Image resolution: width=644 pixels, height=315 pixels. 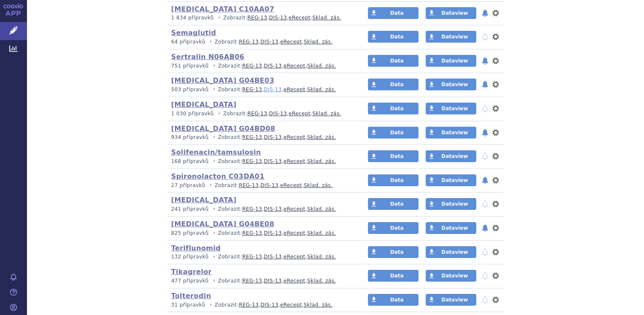 I want to click on a: Tolterodin, so click(x=191, y=296).